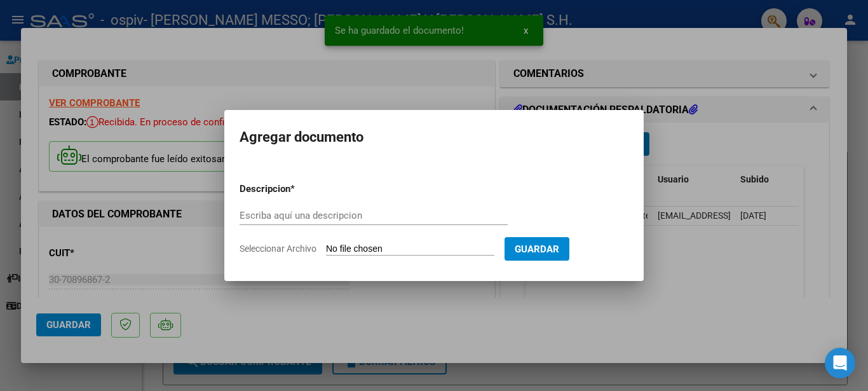  I want to click on h2: Agregar documento, so click(434, 137).